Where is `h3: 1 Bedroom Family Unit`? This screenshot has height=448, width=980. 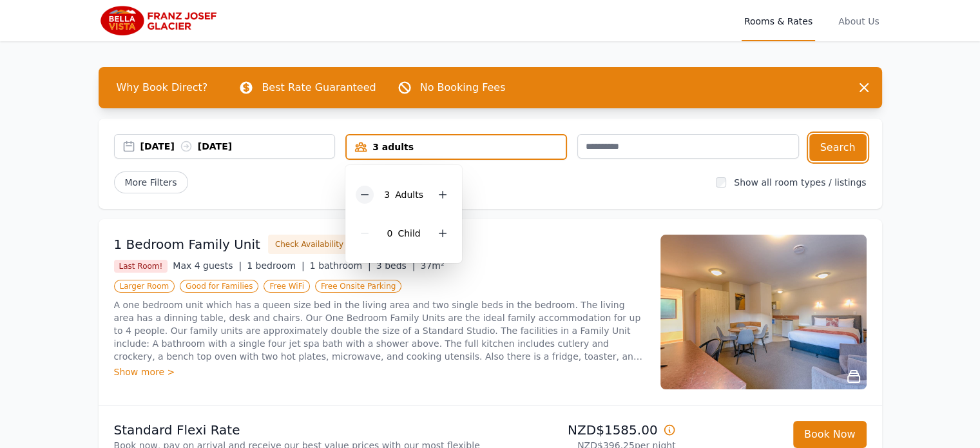 h3: 1 Bedroom Family Unit is located at coordinates (187, 244).